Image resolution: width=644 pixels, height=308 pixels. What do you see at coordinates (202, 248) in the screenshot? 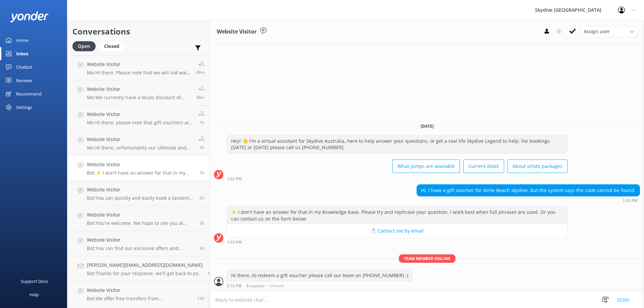
I see `span: Sep 07 2025 08:08am (UTC +10:00) Australia/Brisbane` at bounding box center [202, 248].